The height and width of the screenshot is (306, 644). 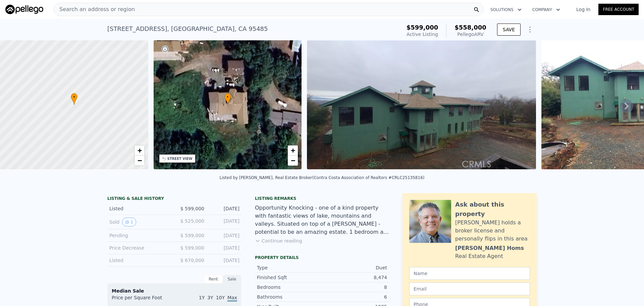 I want to click on span: $ 670,000, so click(x=192, y=260).